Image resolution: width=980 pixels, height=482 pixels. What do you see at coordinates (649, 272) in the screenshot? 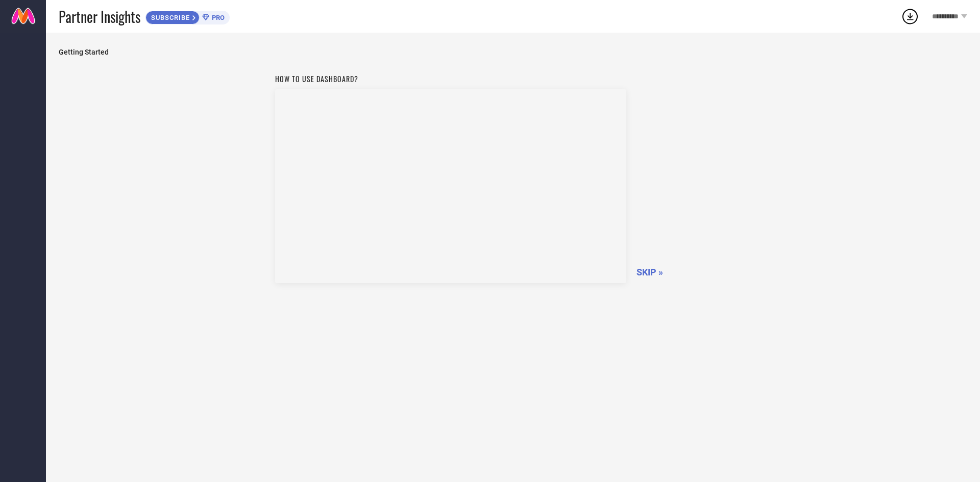
I see `span: SKIP »` at bounding box center [649, 272].